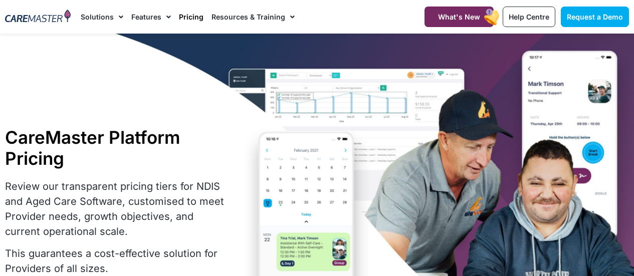 The image size is (634, 276). I want to click on p: Review our transparent pricing tiers for NDIS and Aged Care Software, customised to meet Provider..., so click(116, 209).